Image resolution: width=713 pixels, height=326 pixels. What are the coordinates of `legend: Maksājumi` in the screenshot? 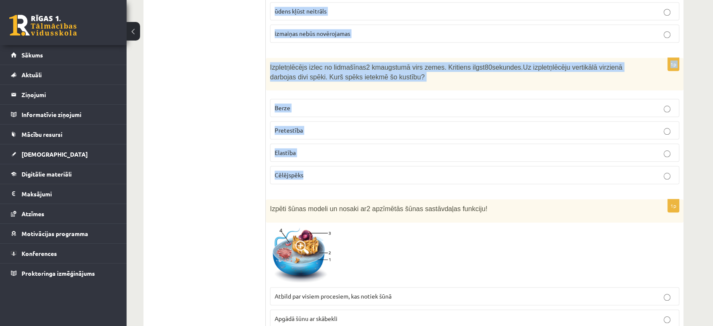 It's located at (69, 194).